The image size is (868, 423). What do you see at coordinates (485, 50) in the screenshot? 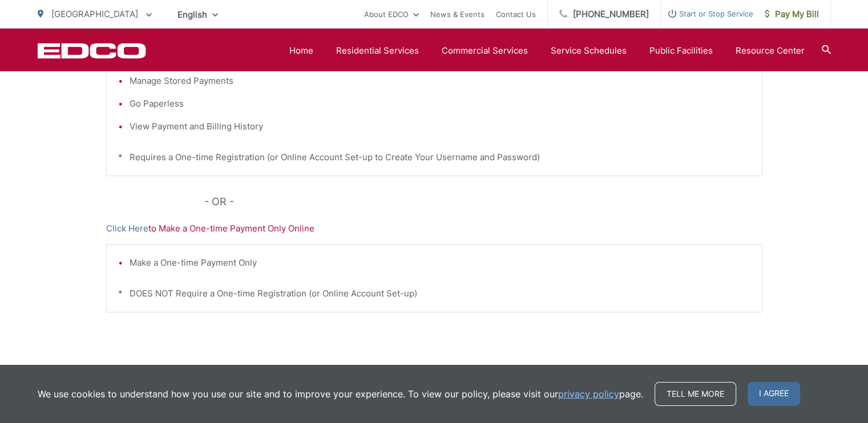
I see `a: Commercial Services` at bounding box center [485, 50].